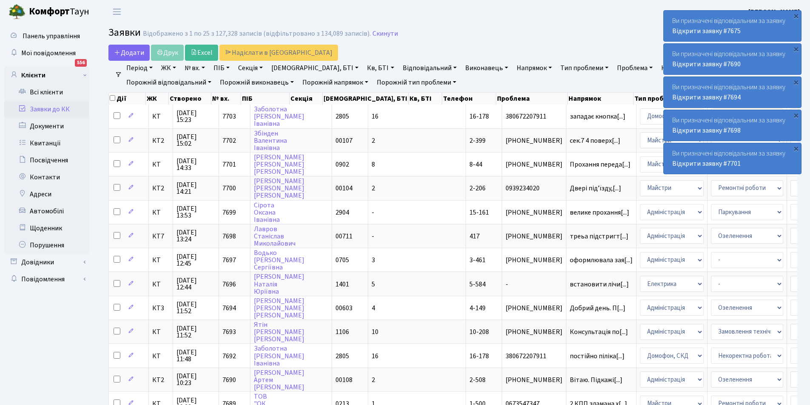 The image size is (810, 405). I want to click on span: 7702, so click(229, 141).